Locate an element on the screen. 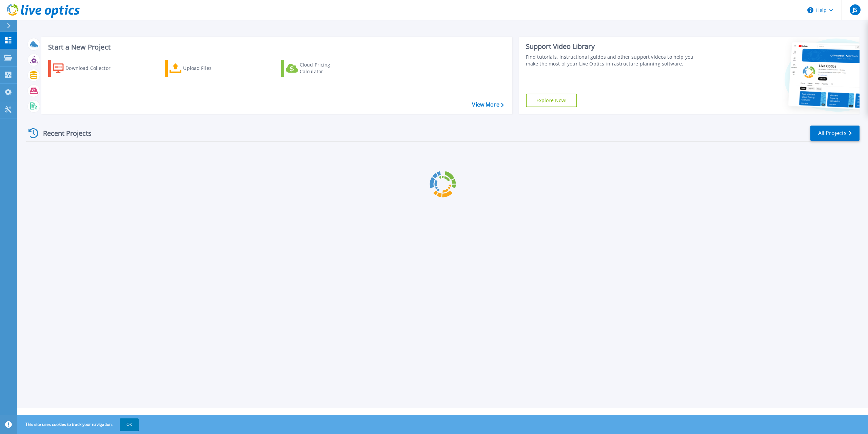 Image resolution: width=868 pixels, height=434 pixels. div: Recent Projects is located at coordinates (63, 133).